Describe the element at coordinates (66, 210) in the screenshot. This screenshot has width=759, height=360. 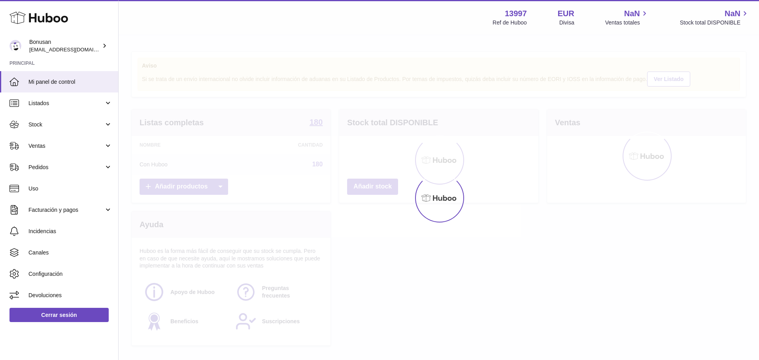
I see `span: Facturación y pagos` at that location.